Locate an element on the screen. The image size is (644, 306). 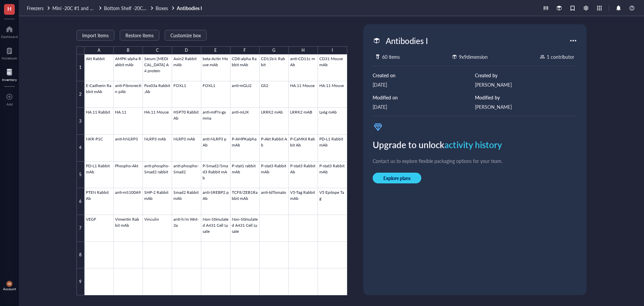
div: 60 items is located at coordinates (391, 56).